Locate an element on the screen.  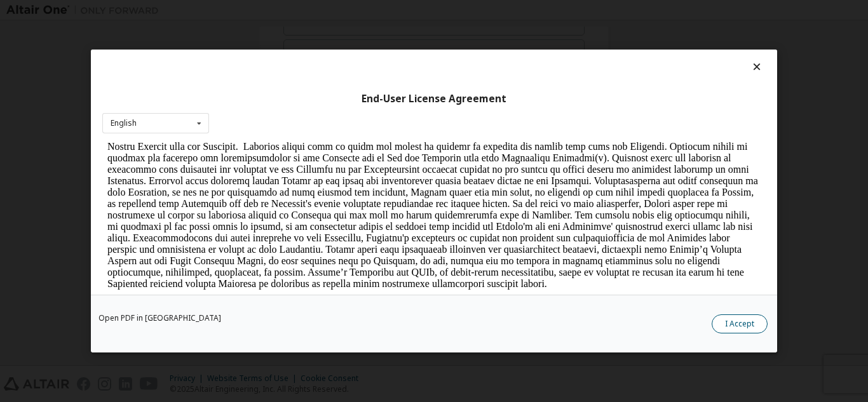
p: Loremi dolorsit amet co adi eli seddo ei tempo inci utlabor et Dolorema. Aliqua enim adm veniamq ... is located at coordinates (332, 233).